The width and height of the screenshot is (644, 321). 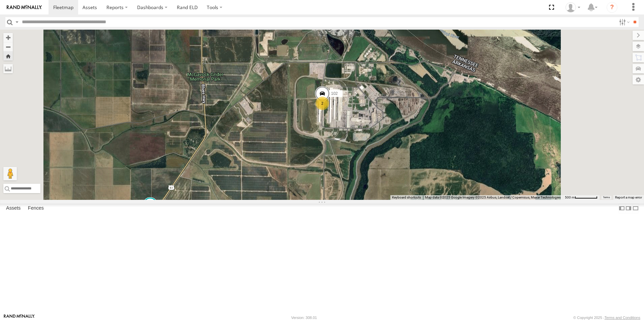 What do you see at coordinates (493, 197) in the screenshot?
I see `span: Map data ©2025 Google Imagery ©2025 Airbus, Landsat / Copernicus, Maxar Technologies` at bounding box center [493, 197].